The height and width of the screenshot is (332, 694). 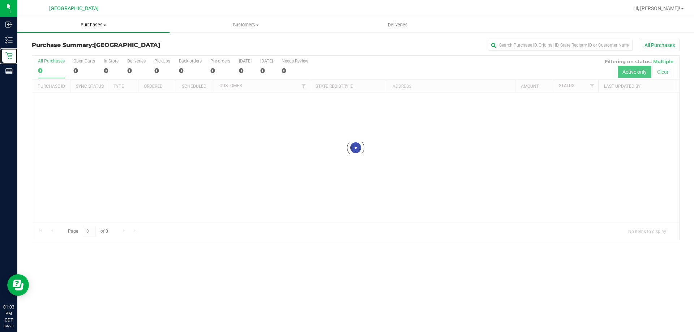 What do you see at coordinates (398, 25) in the screenshot?
I see `a: Deliveries` at bounding box center [398, 25].